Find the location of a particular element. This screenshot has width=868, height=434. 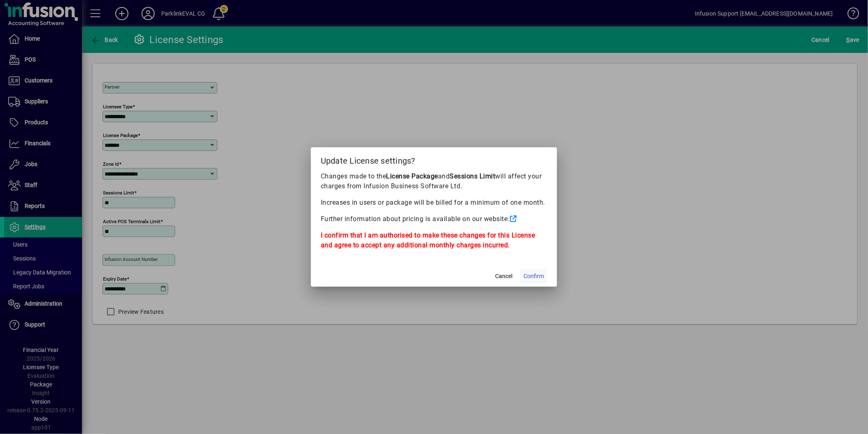

b: License Package is located at coordinates (412, 176).